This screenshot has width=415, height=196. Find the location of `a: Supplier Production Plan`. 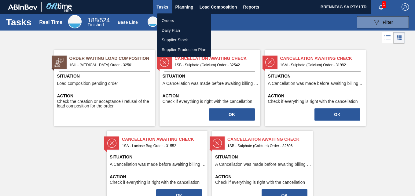

a: Supplier Production Plan is located at coordinates (184, 50).